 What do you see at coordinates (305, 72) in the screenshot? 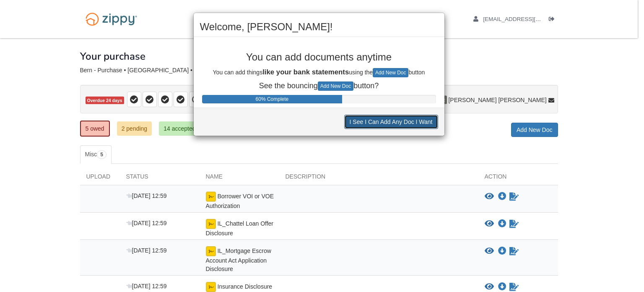
I see `b: like your bank statements` at bounding box center [305, 72].